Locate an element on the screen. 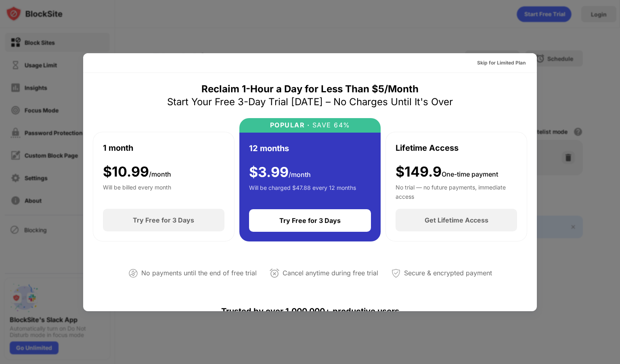 The width and height of the screenshot is (620, 364). div: Will be billed every month is located at coordinates (137, 191).